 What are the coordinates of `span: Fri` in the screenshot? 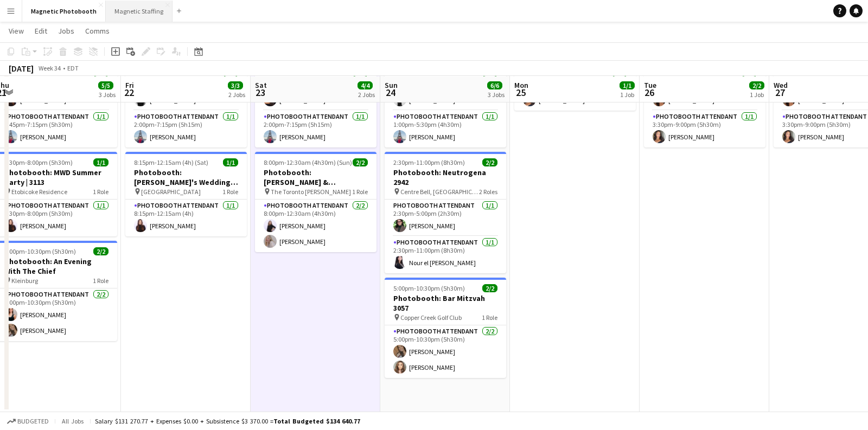 It's located at (129, 85).